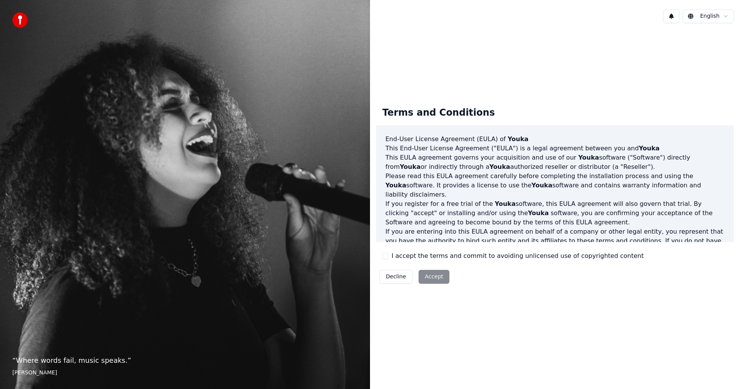  I want to click on button: Decline, so click(396, 277).